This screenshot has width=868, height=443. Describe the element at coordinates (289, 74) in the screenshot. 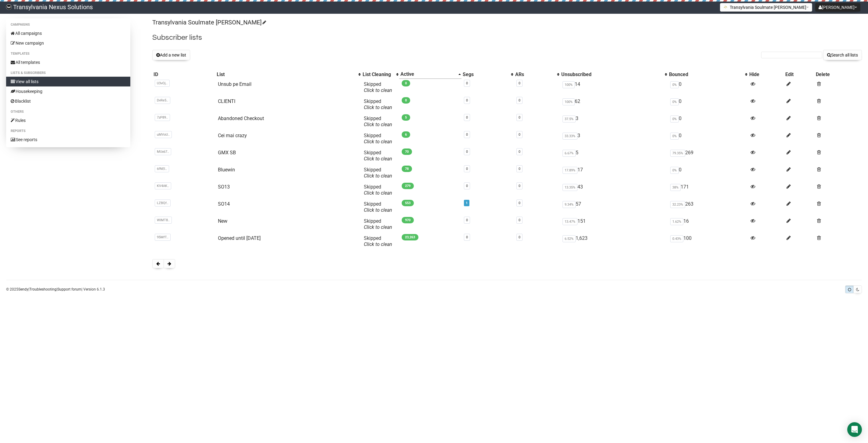

I see `th: List: No sort applied, activate to apply an ascending sort` at that location.